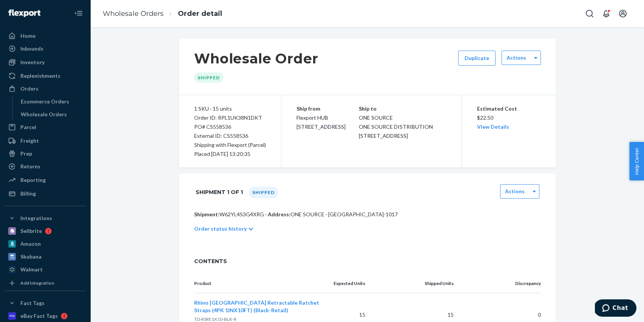  I want to click on div: Integrations, so click(36, 218).